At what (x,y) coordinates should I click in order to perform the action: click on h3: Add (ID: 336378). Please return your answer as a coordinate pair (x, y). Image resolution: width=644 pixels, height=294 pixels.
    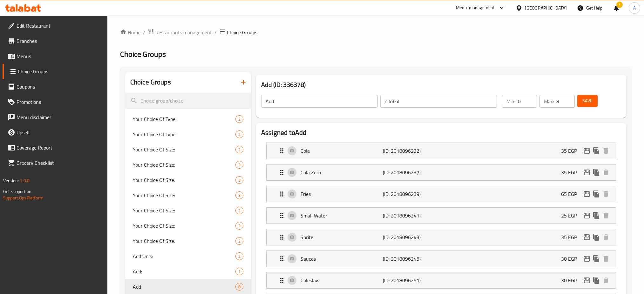
    Looking at the image, I should click on (441, 85).